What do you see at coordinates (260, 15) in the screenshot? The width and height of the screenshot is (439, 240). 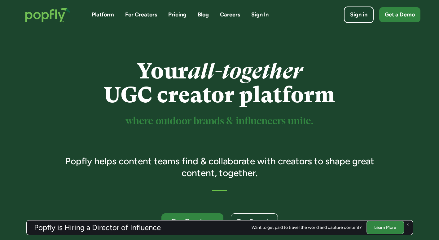 I see `a: Sign In` at bounding box center [260, 15].